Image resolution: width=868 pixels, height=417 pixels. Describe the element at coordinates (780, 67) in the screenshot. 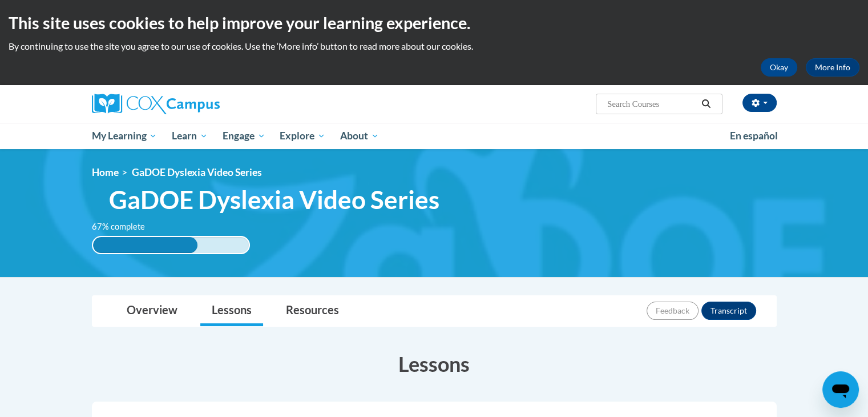

I see `button: Okay` at that location.